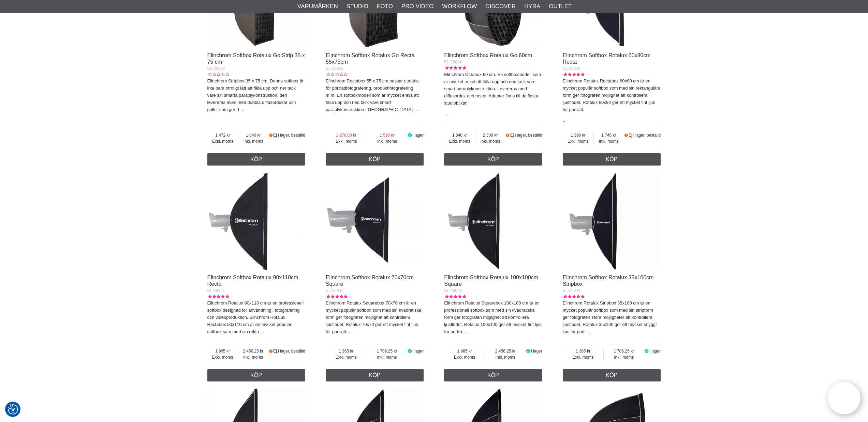  Describe the element at coordinates (256, 317) in the screenshot. I see `p: Elinchrom Rotalux 90x110 cm är en professionell softbox designad för användning i fotografering o...` at that location.